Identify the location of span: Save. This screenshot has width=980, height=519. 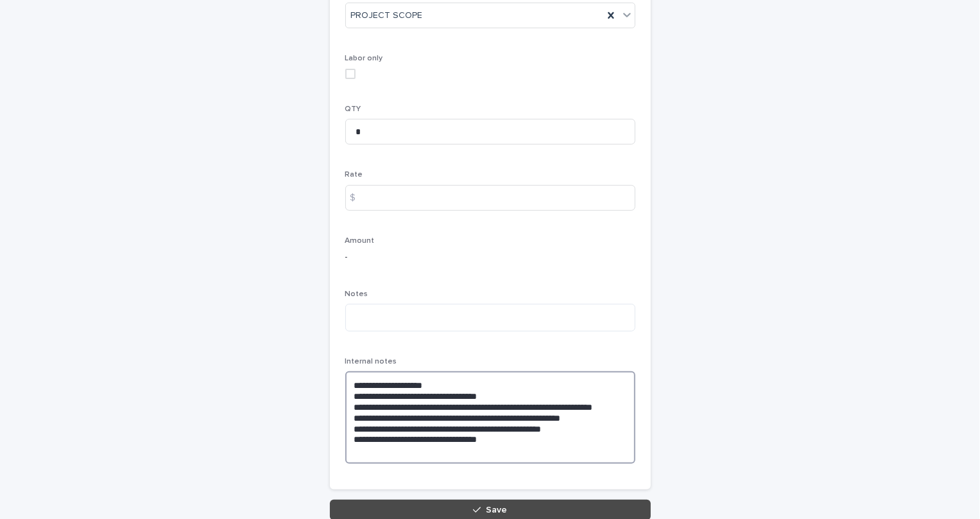
(496, 510).